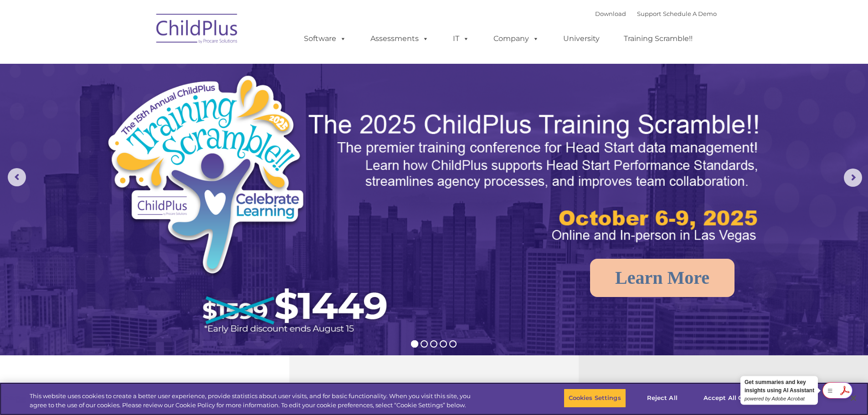  I want to click on a: Assessments, so click(400, 39).